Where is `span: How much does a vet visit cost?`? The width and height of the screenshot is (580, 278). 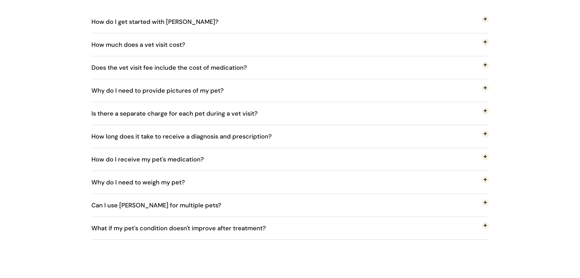 span: How much does a vet visit cost? is located at coordinates (143, 45).